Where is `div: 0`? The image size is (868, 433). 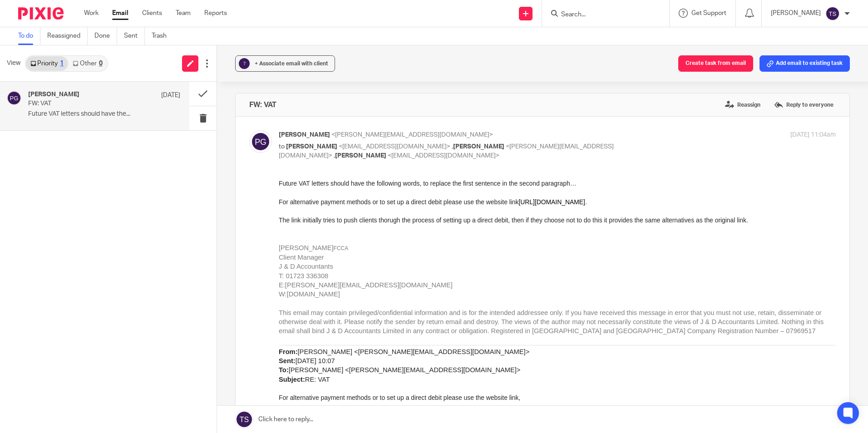
div: 0 is located at coordinates (101, 63).